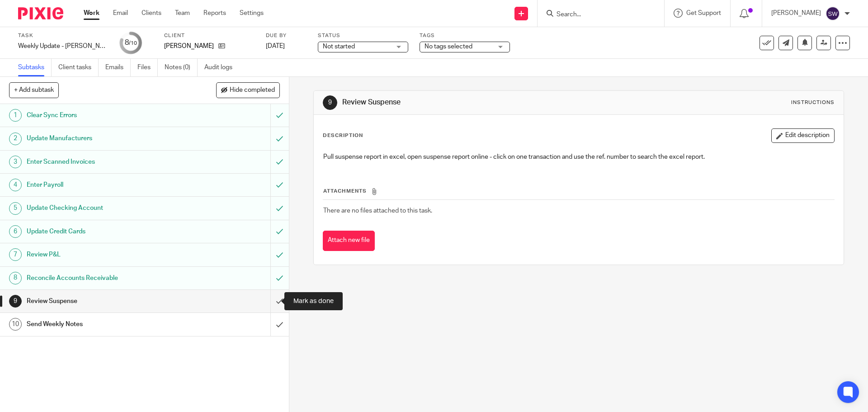 This screenshot has height=412, width=868. Describe the element at coordinates (105, 278) in the screenshot. I see `h1: Reconcile Accounts Receivable` at that location.